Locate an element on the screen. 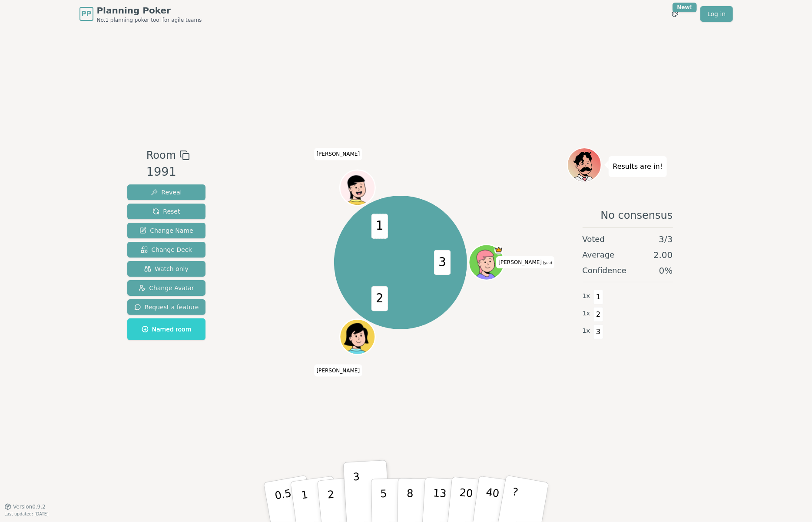 This screenshot has height=522, width=812. button: Named room is located at coordinates (166, 329).